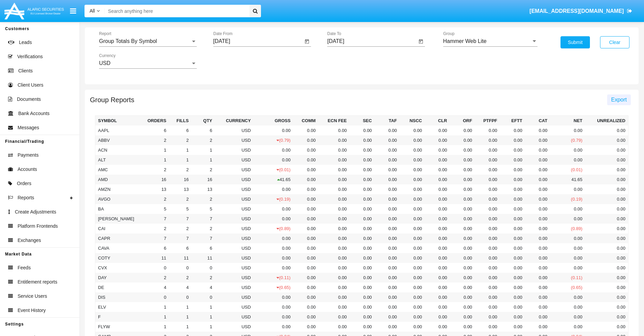 The height and width of the screenshot is (336, 644). Describe the element at coordinates (421, 42) in the screenshot. I see `button: Open calendar` at that location.